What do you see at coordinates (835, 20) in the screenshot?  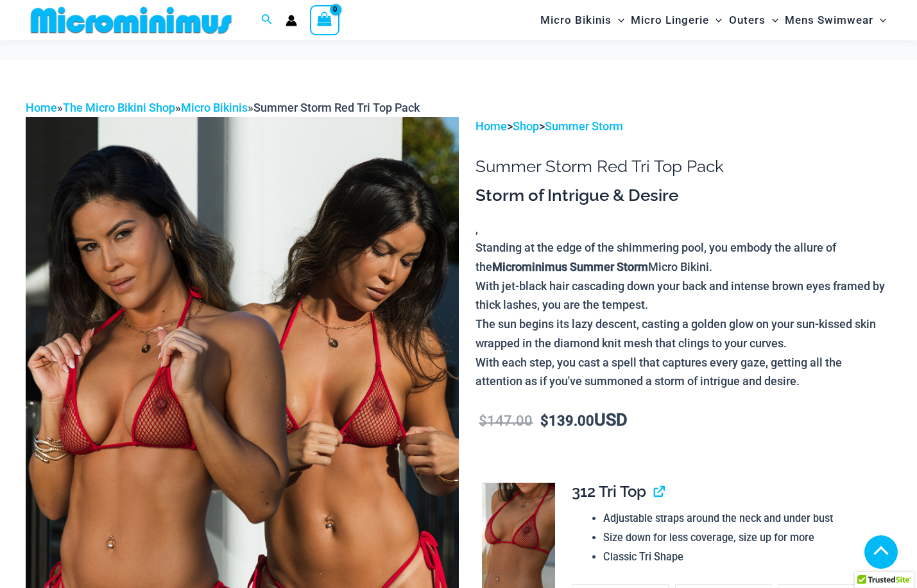 I see `a: Mens SwimwearMenu ToggleMenu Toggle` at bounding box center [835, 20].